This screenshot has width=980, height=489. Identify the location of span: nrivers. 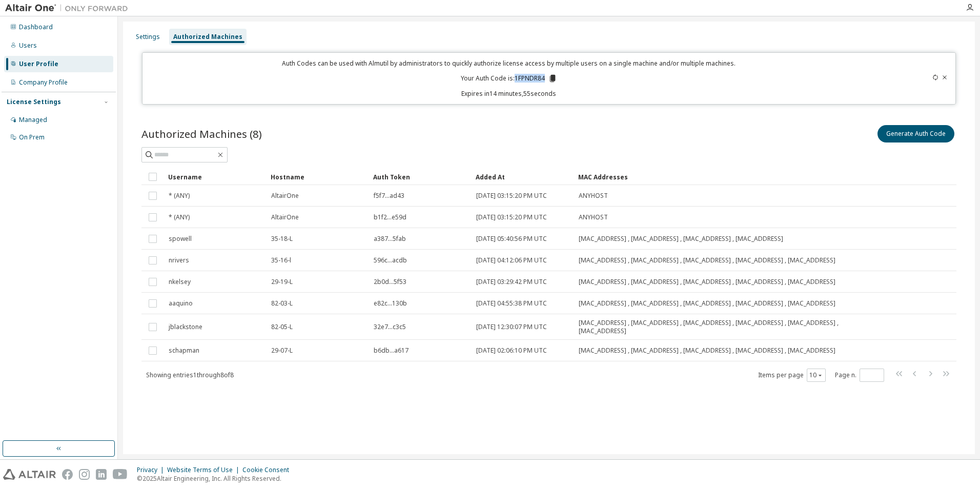
(179, 260).